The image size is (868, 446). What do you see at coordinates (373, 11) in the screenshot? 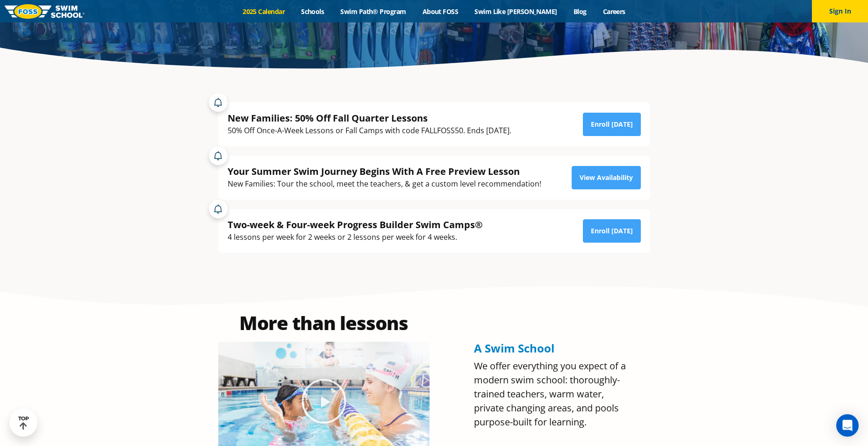
I see `a: Swim Path® Program` at bounding box center [373, 11].